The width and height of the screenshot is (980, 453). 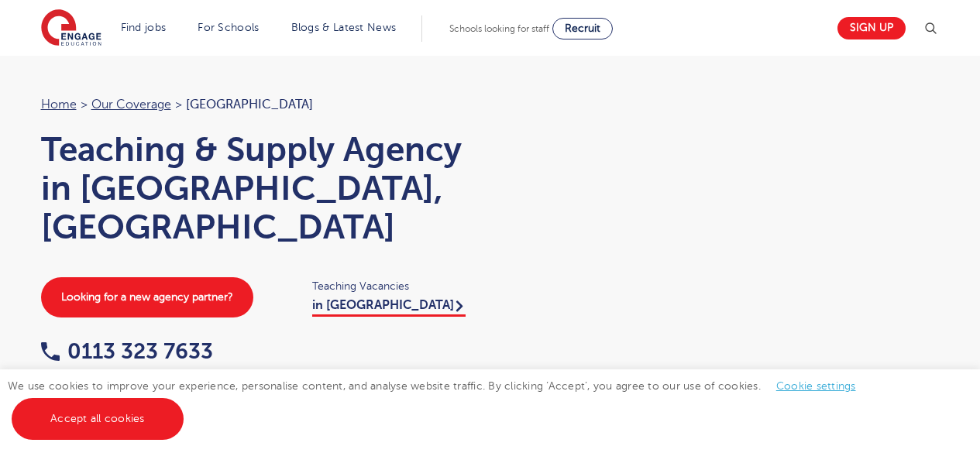 What do you see at coordinates (816, 386) in the screenshot?
I see `a: Cookie settings` at bounding box center [816, 386].